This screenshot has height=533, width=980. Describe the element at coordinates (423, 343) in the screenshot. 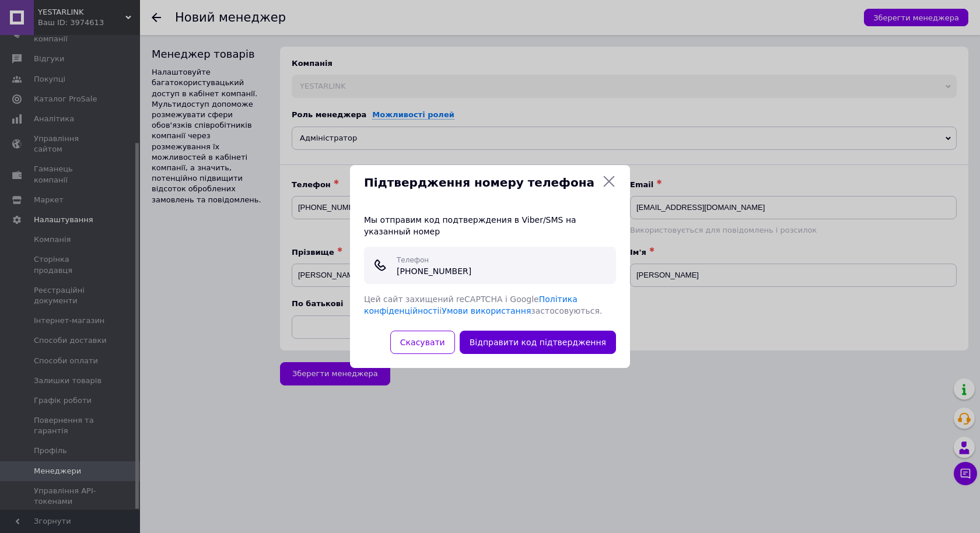

I see `button: Скасувати` at that location.